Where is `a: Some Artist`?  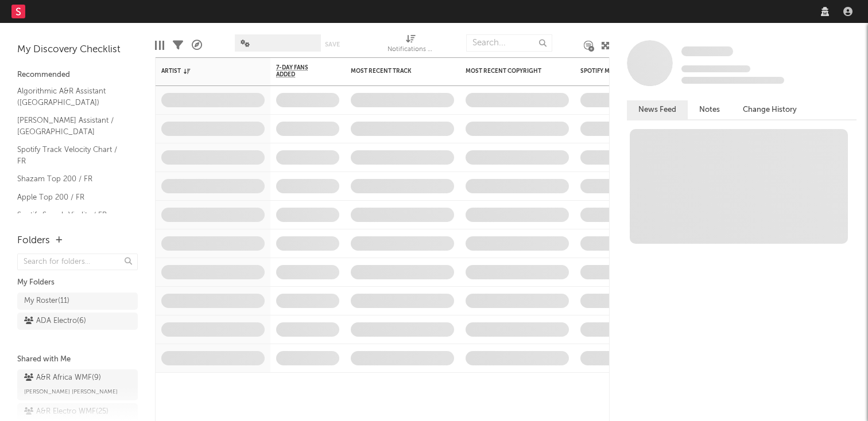
a: Some Artist is located at coordinates (707, 52).